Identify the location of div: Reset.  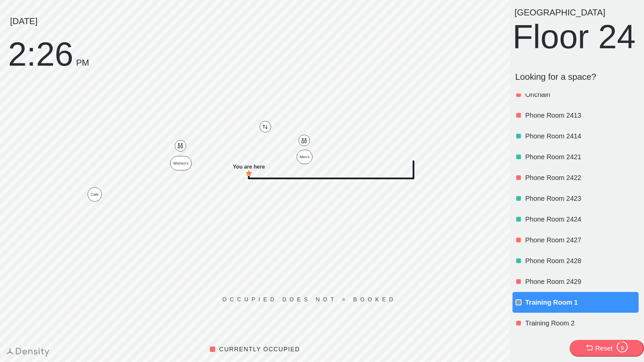
(604, 348).